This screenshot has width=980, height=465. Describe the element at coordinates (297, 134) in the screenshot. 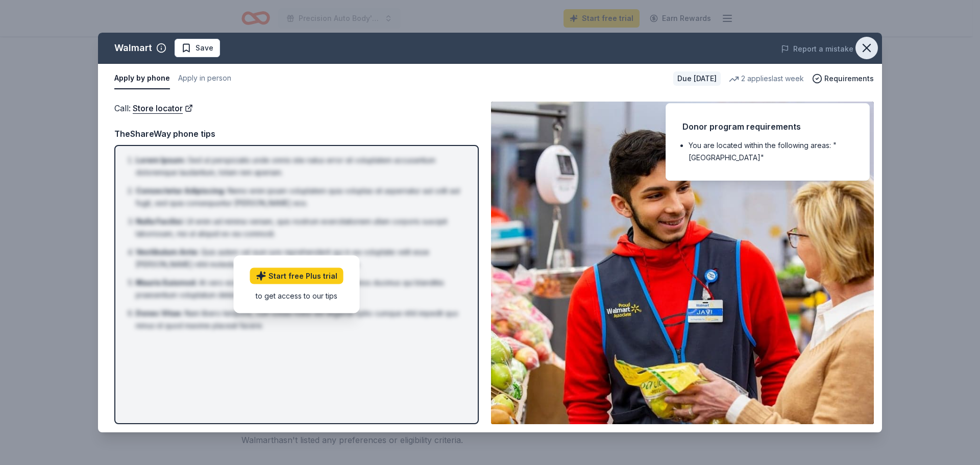

I see `div: TheShareWay phone tips` at that location.